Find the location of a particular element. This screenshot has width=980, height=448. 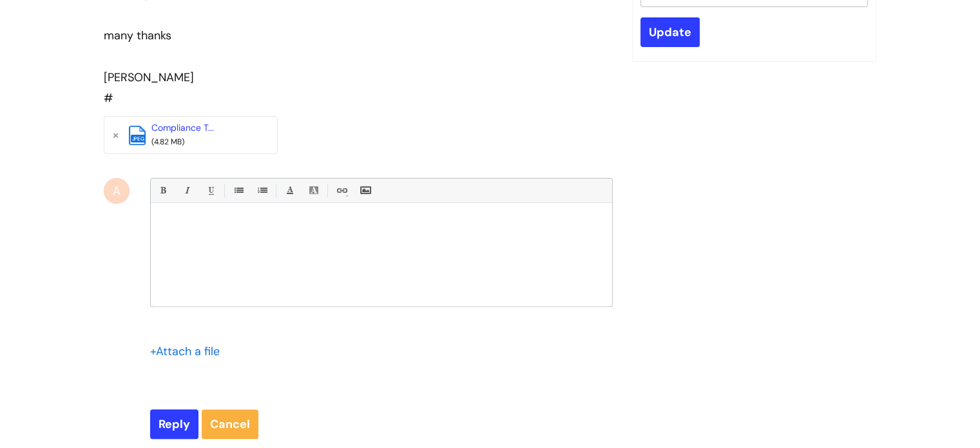

a: Insert Image... is located at coordinates (365, 190).